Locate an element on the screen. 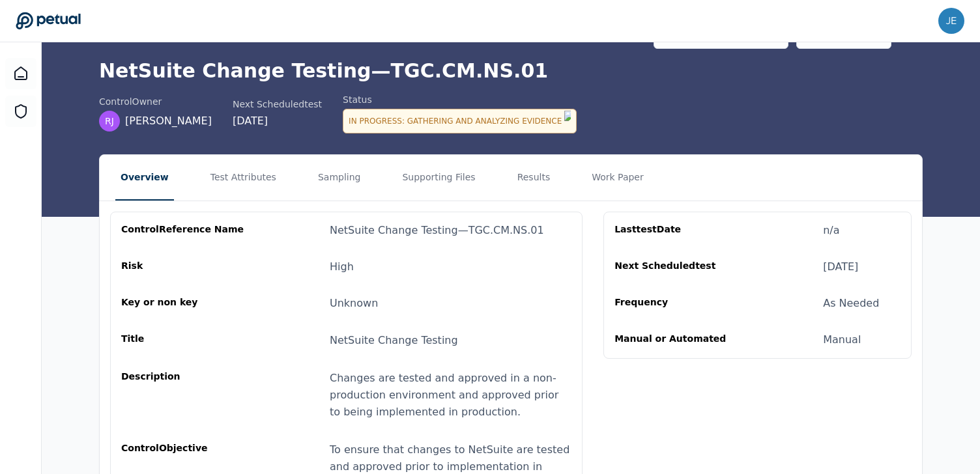 The image size is (980, 474). span: NetSuite Change Testing is located at coordinates (394, 340).